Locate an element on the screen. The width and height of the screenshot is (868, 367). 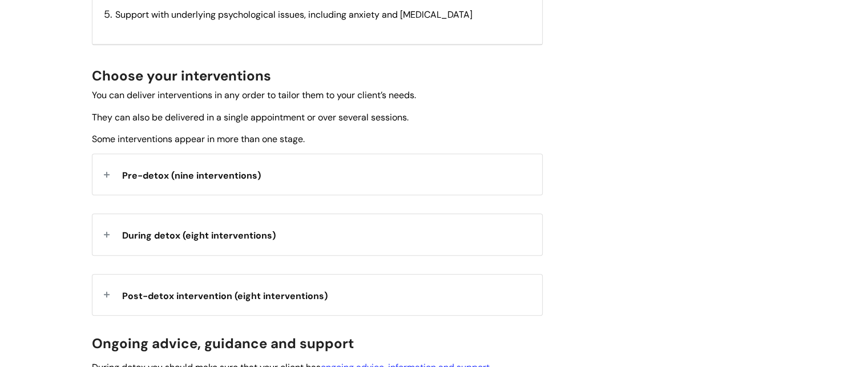
span: Pre-detox (nine interventions) is located at coordinates (191, 175).